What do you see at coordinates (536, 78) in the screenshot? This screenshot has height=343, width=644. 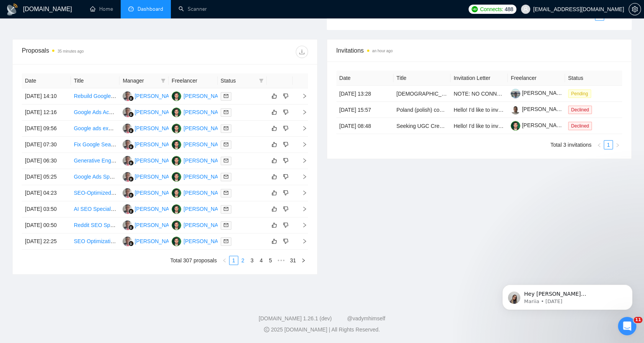 I see `th: Freelancer` at bounding box center [536, 78].